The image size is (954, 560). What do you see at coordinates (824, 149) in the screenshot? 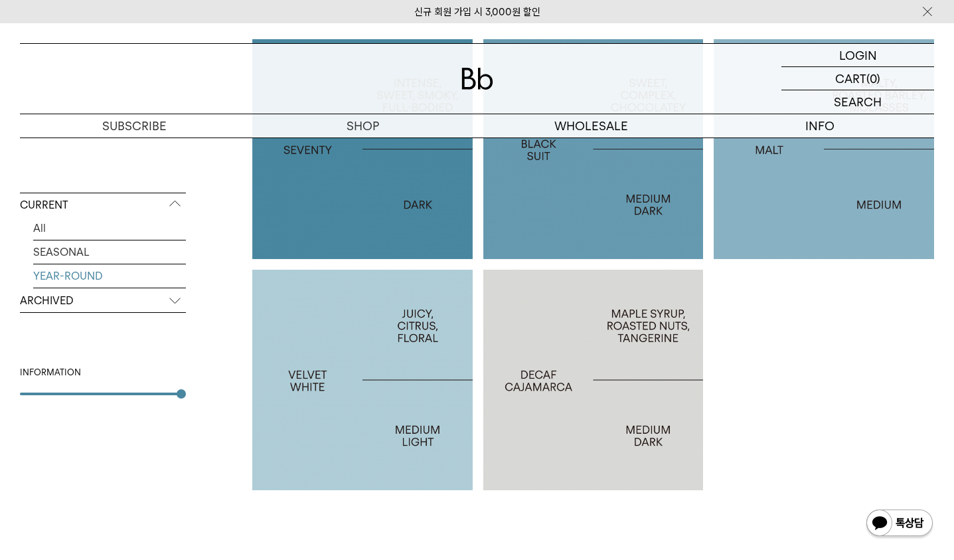
I see `a: 몰트MALT` at bounding box center [824, 149].